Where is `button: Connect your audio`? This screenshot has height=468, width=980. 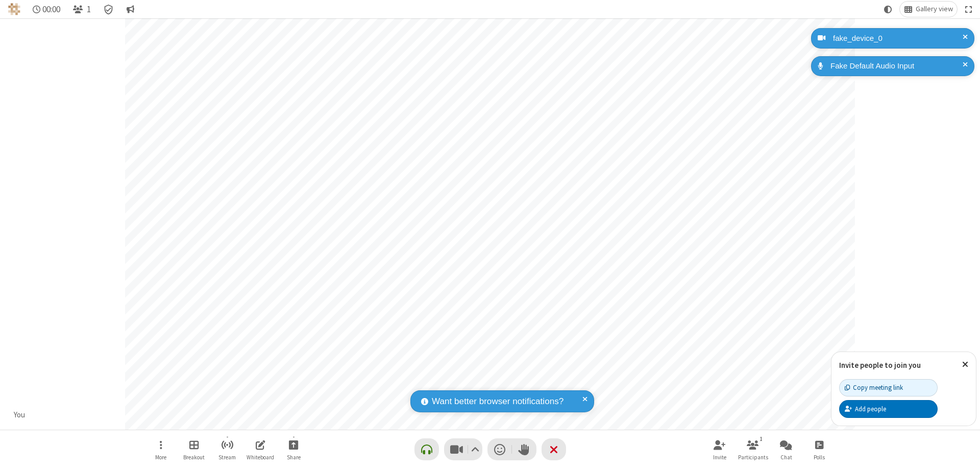 button: Connect your audio is located at coordinates (427, 449).